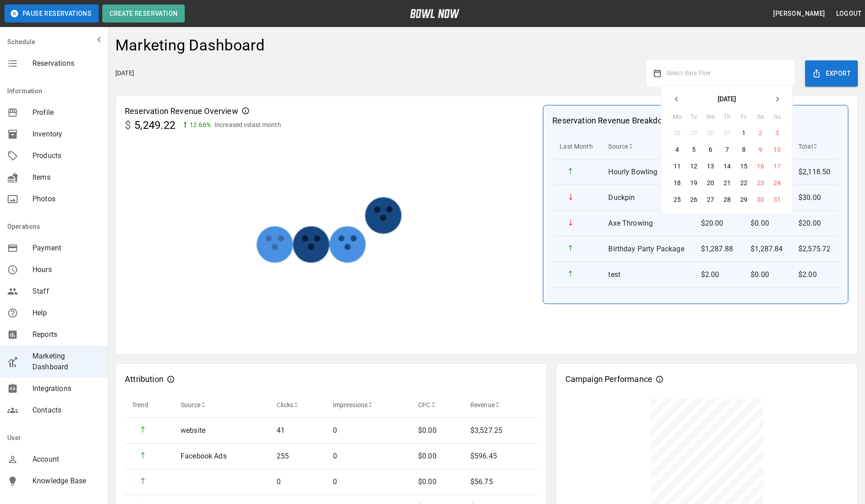 The height and width of the screenshot is (504, 865). I want to click on th: We, so click(710, 118).